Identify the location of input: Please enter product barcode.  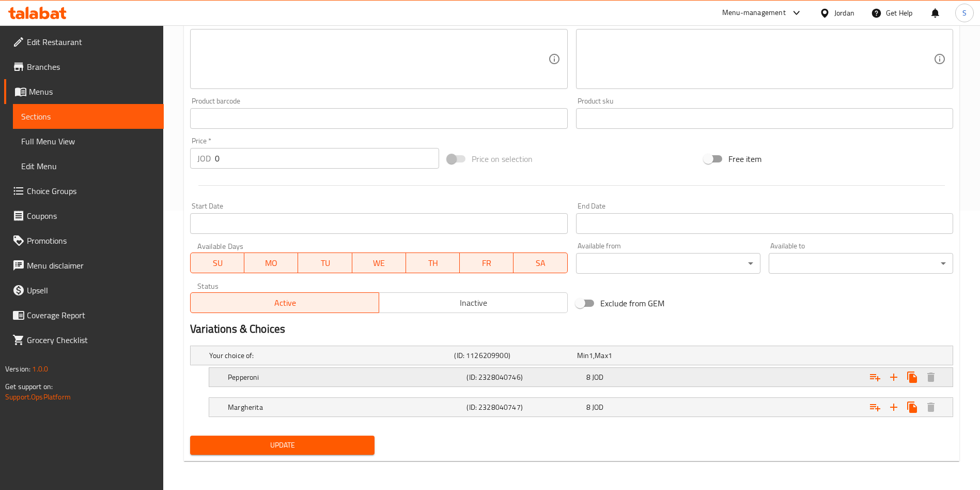
(379, 118).